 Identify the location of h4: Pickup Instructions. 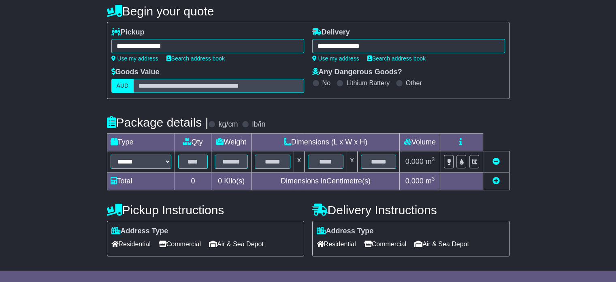
(205, 210).